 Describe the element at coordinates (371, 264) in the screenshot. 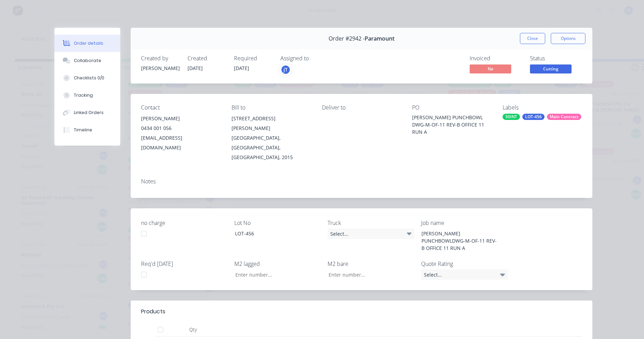

I see `label: M2 bare` at that location.